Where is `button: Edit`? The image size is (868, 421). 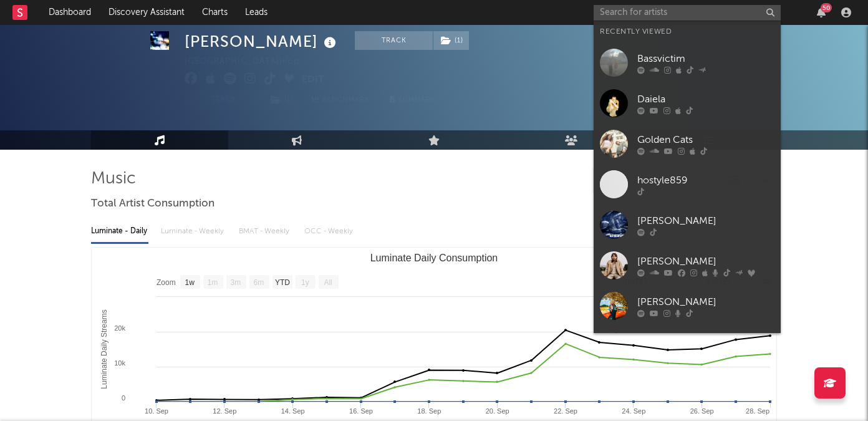 button: Edit is located at coordinates (313, 80).